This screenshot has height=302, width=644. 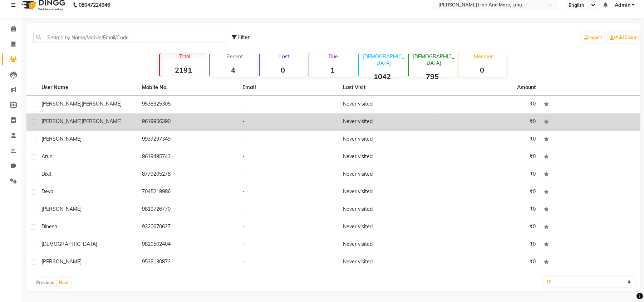 What do you see at coordinates (184, 57) in the screenshot?
I see `p: Total` at bounding box center [184, 57].